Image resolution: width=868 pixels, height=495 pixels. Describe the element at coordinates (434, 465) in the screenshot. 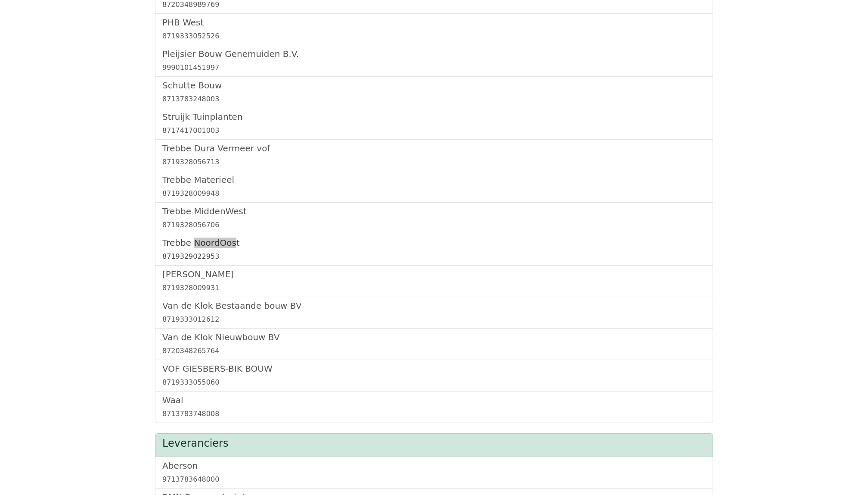

I see `h5: Aberson` at that location.